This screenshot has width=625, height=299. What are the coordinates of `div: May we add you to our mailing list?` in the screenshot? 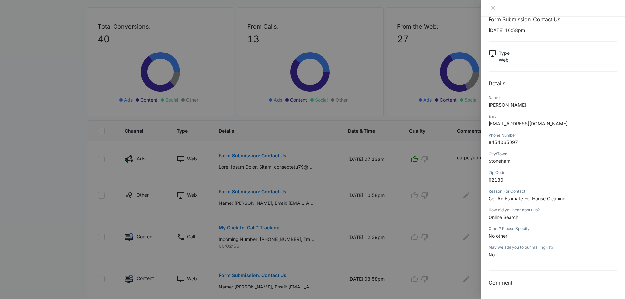 It's located at (553, 248).